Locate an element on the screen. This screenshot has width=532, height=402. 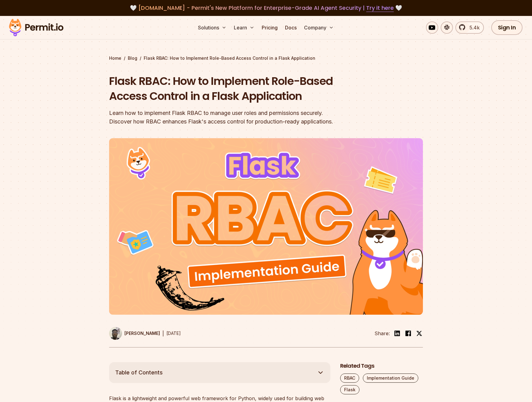
a: RBAC is located at coordinates (349, 378).